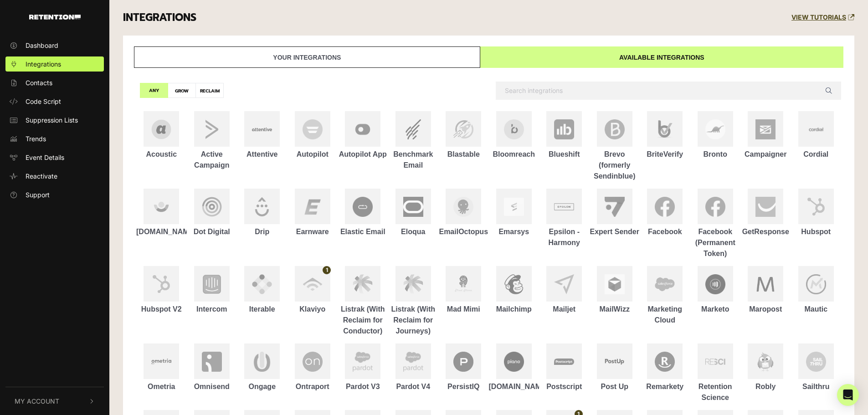  What do you see at coordinates (665, 232) in the screenshot?
I see `div: Facebook` at bounding box center [665, 232].